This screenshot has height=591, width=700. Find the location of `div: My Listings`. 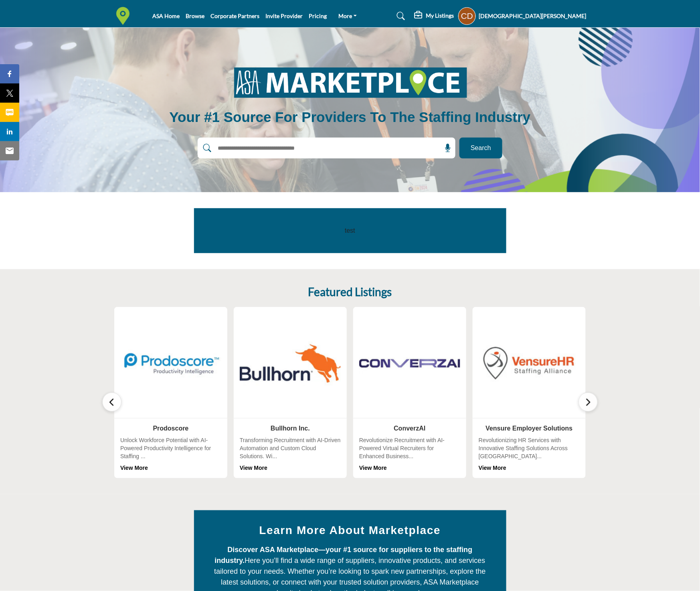

div: My Listings is located at coordinates (434, 16).